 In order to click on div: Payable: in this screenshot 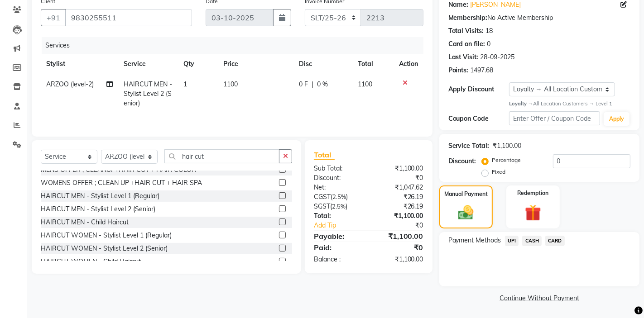, I will do `click(338, 236)`.